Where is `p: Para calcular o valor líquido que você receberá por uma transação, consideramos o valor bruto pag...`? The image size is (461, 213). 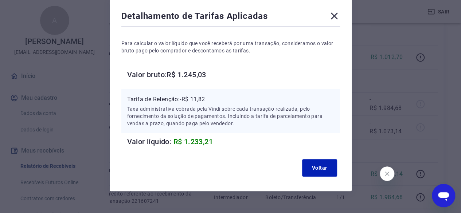
p: Para calcular o valor líquido que você receberá por uma transação, consideramos o valor bruto pag... is located at coordinates (231, 47).